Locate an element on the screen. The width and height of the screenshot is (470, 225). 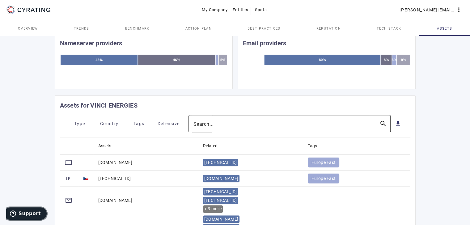
span: Type is located at coordinates (79, 124).